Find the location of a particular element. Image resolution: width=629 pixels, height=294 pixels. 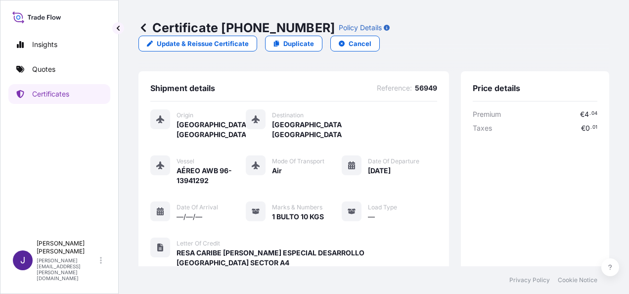

a: Update & Reissue Certificate is located at coordinates (198, 44).